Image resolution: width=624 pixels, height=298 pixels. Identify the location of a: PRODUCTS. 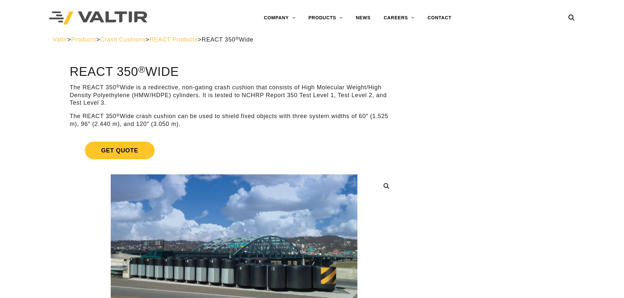
(325, 18).